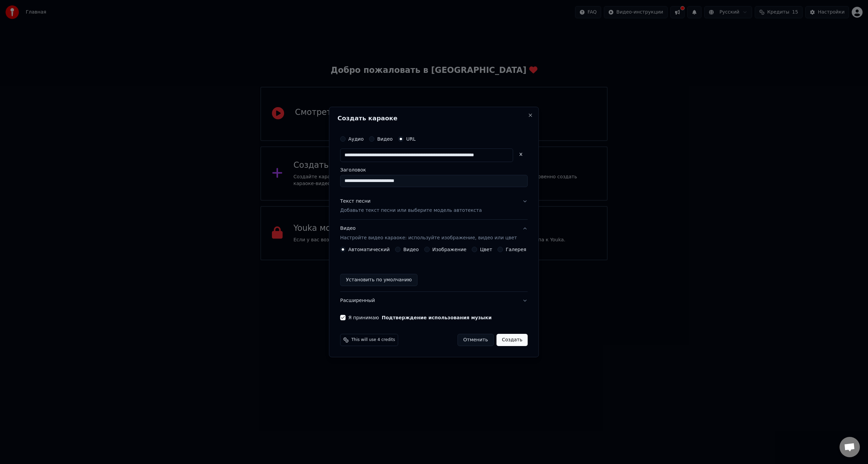 The width and height of the screenshot is (868, 464). What do you see at coordinates (486, 249) in the screenshot?
I see `label: Цвет` at bounding box center [486, 249].